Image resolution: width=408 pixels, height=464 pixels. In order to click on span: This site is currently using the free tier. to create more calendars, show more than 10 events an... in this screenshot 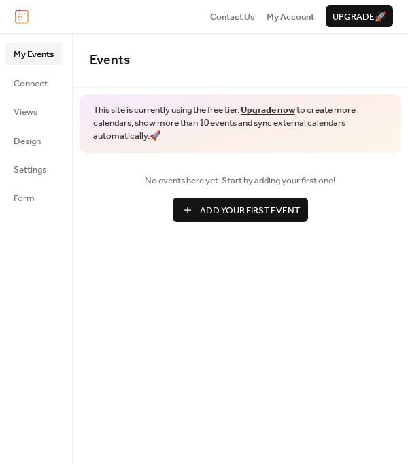, I will do `click(240, 123)`.